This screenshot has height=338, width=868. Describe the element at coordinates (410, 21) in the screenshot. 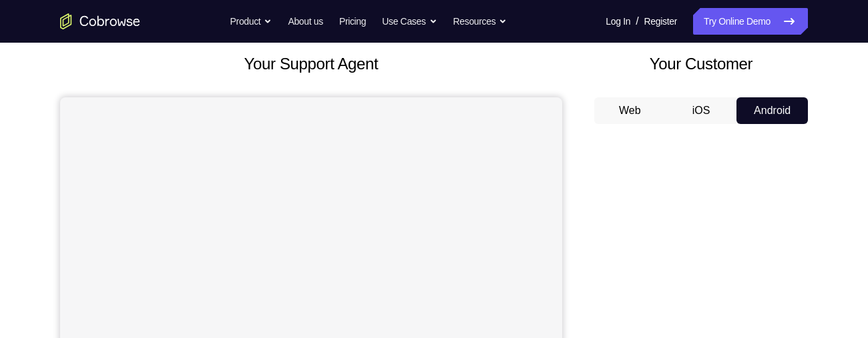

I see `button: Use Cases` at that location.